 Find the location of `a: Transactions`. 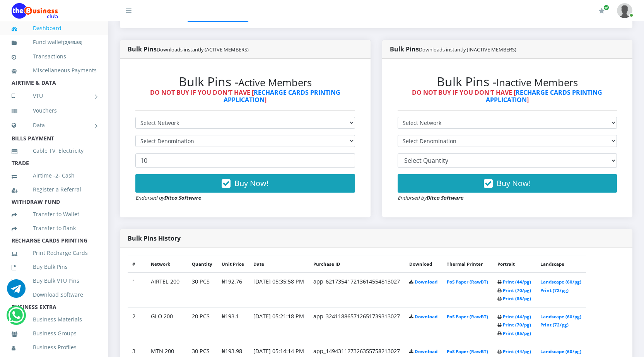

a: Transactions is located at coordinates (54, 56).